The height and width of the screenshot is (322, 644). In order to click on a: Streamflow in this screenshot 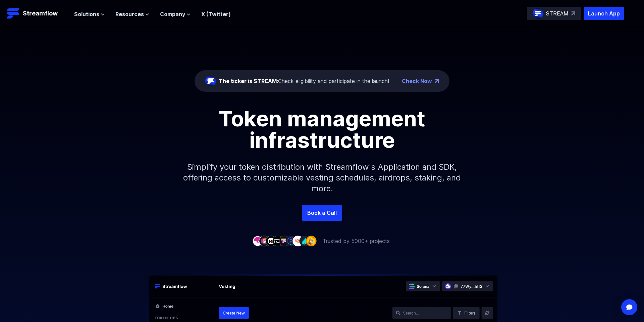, I will do `click(37, 13)`.